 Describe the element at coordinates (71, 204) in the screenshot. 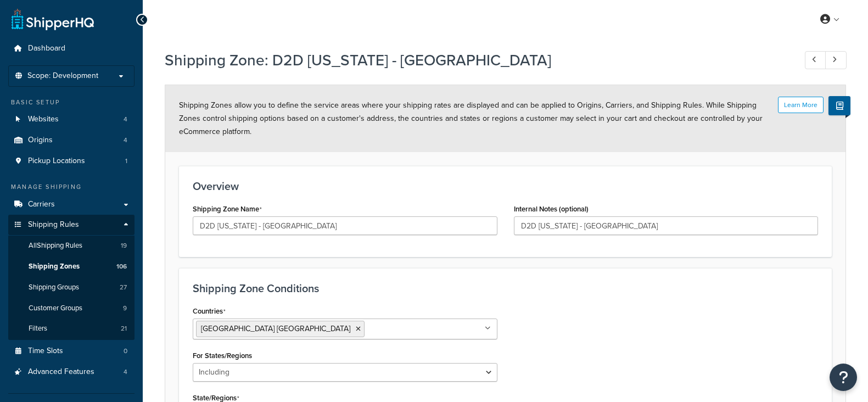

I see `a: Carriers` at that location.